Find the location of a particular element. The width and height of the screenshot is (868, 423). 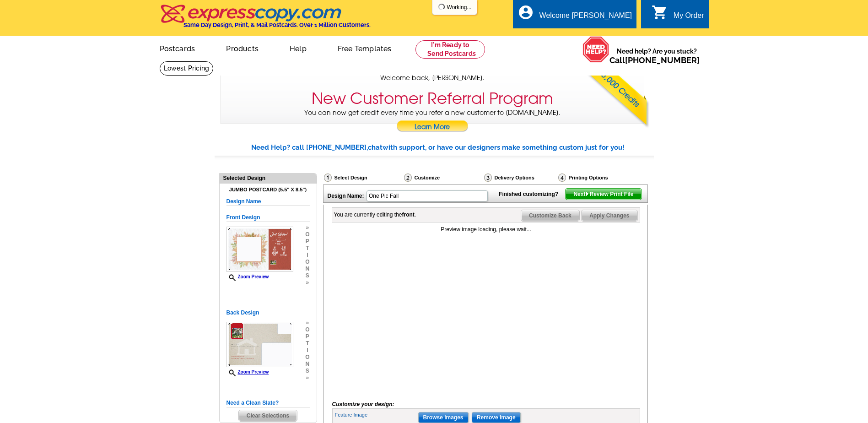

div: You are currently editing the . is located at coordinates (375, 215).